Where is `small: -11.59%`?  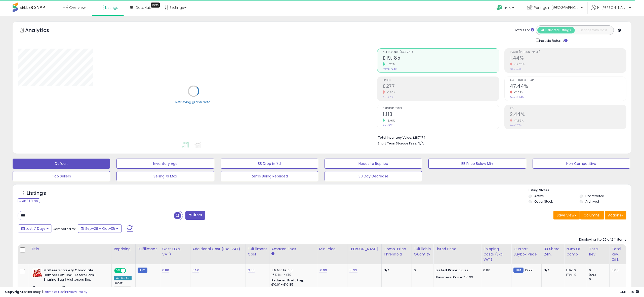
small: -11.59% is located at coordinates (518, 121).